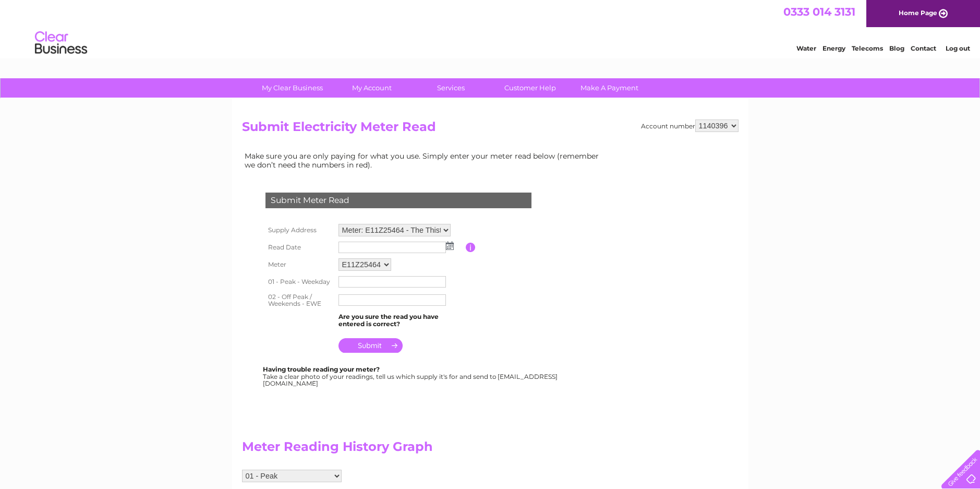 This screenshot has height=489, width=980. What do you see at coordinates (471, 247) in the screenshot?
I see `input: Information` at bounding box center [471, 247].